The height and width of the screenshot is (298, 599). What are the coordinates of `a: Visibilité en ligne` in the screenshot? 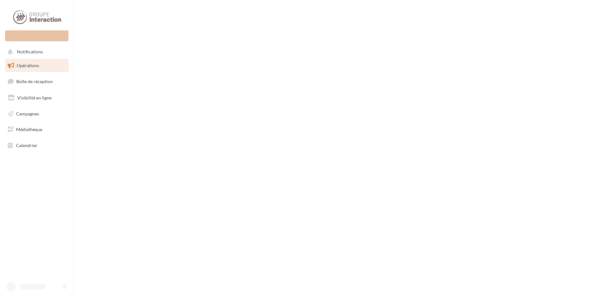 It's located at (37, 98).